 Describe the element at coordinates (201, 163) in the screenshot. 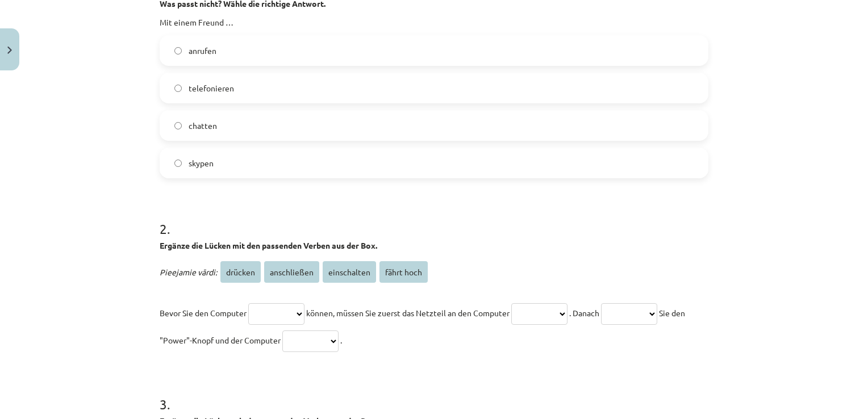

I see `span: skypen` at that location.